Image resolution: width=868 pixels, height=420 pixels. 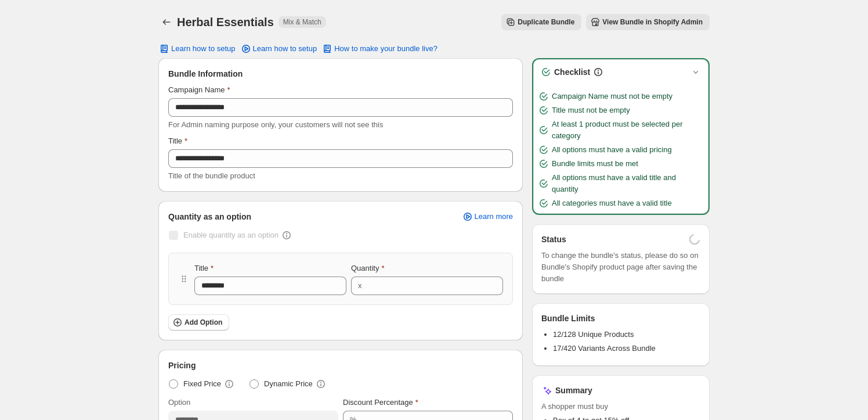 I want to click on a: Learn more, so click(x=487, y=217).